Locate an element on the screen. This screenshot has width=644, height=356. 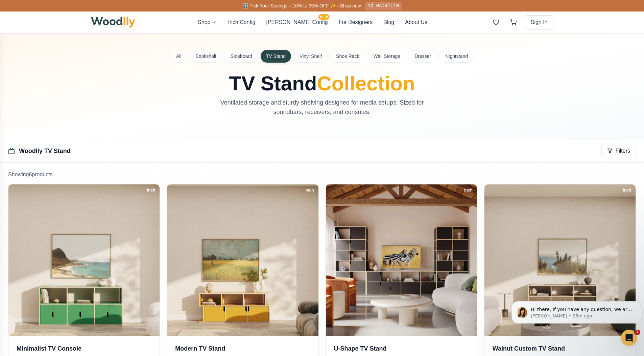
img: Woodlly is located at coordinates (113, 22).